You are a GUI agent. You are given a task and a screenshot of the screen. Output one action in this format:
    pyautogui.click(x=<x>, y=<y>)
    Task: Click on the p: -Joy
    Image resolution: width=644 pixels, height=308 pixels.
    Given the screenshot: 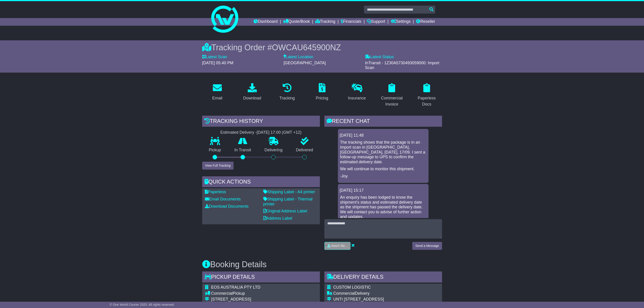 What is the action you would take?
    pyautogui.click(x=383, y=177)
    